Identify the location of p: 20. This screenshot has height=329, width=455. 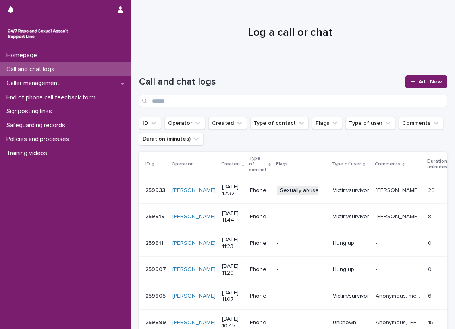
(432, 189).